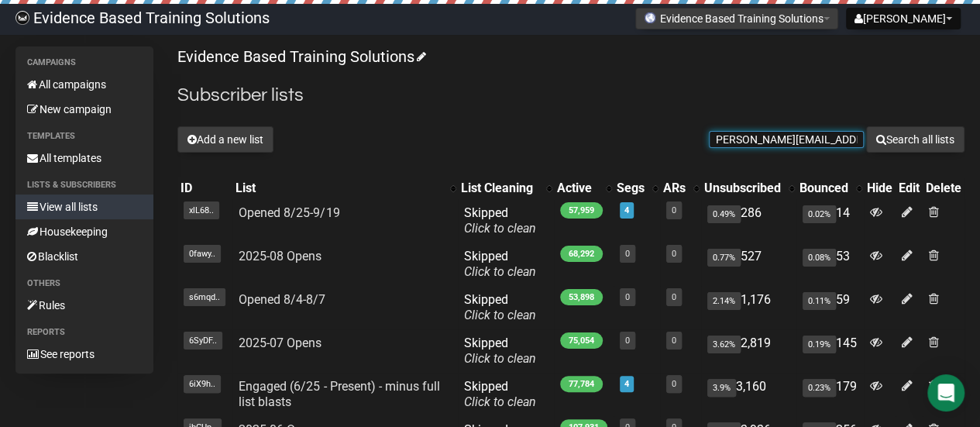 The width and height of the screenshot is (980, 427). I want to click on a: Blacklist, so click(84, 257).